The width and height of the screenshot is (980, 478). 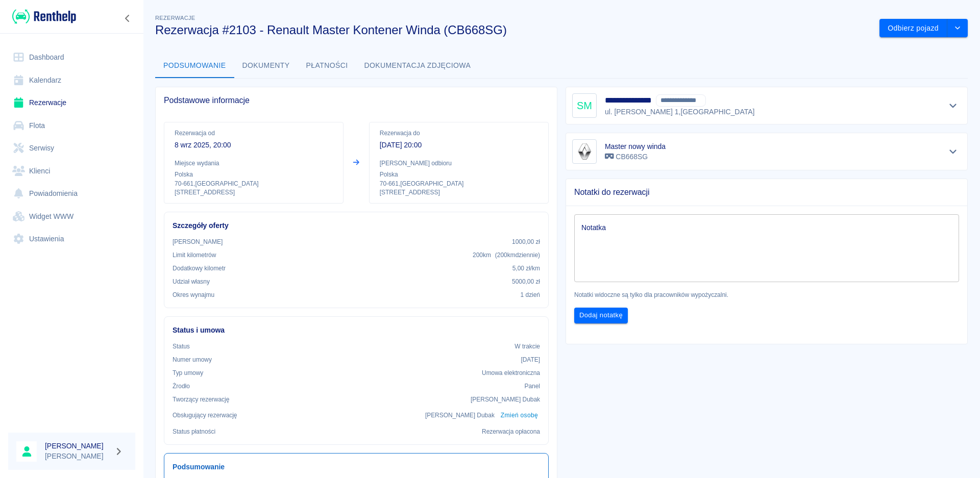 What do you see at coordinates (175, 18) in the screenshot?
I see `span: Rezerwacje` at bounding box center [175, 18].